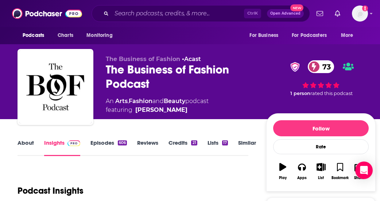 Image resolution: width=380 pixels, height=201 pixels. Describe the element at coordinates (157, 110) in the screenshot. I see `span: featuring` at that location.